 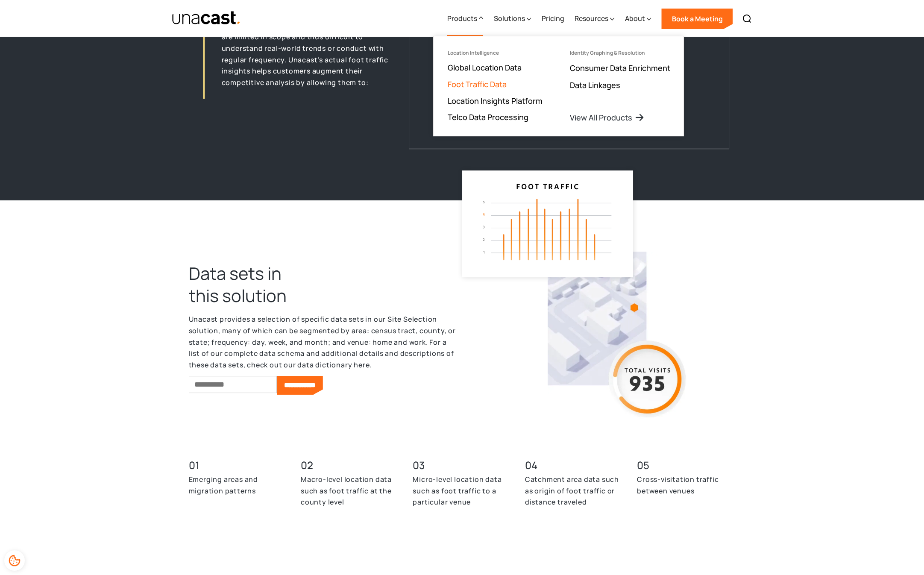 What do you see at coordinates (495, 101) in the screenshot?
I see `a: Location Insights Platform` at bounding box center [495, 101].